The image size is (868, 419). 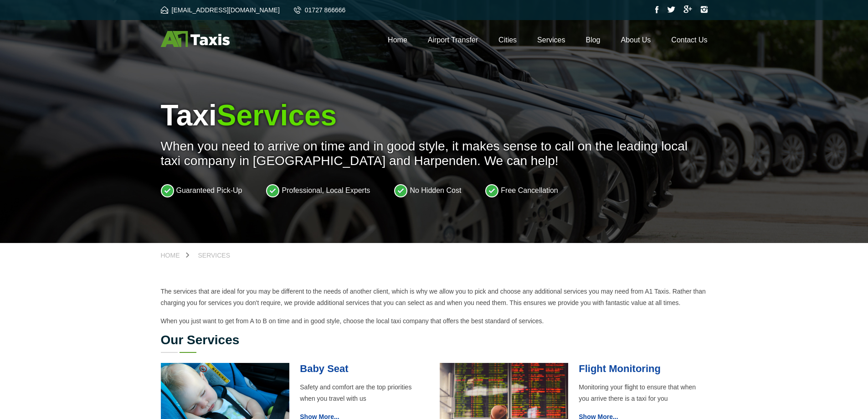 What do you see at coordinates (689, 40) in the screenshot?
I see `a: Contact Us` at bounding box center [689, 40].